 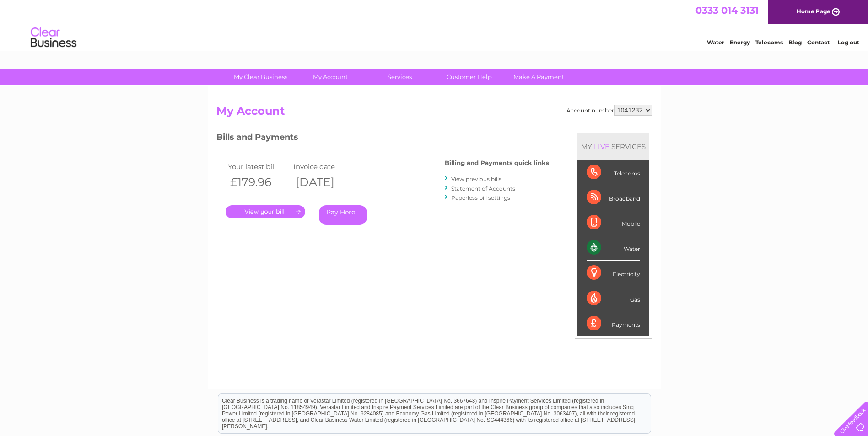 What do you see at coordinates (53, 38) in the screenshot?
I see `img: logo.png` at bounding box center [53, 38].